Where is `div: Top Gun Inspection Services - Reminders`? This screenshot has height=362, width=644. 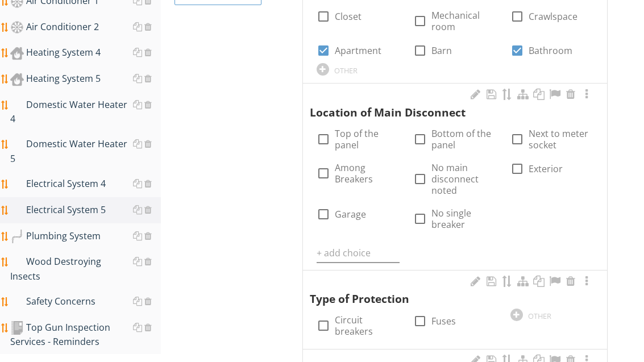
div: Top Gun Inspection Services - Reminders is located at coordinates (85, 335).